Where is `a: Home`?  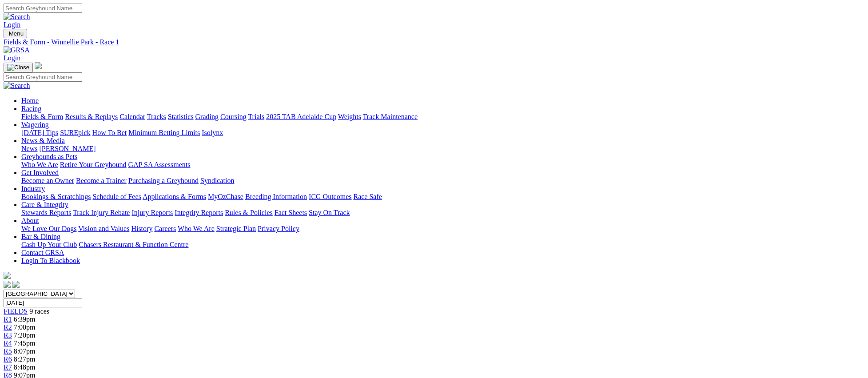
a: Home is located at coordinates (29, 100).